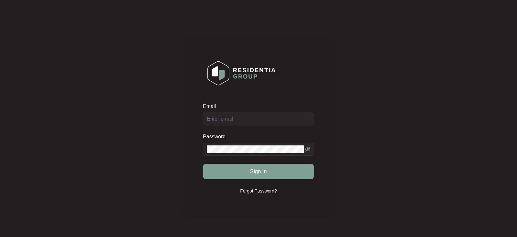 This screenshot has height=237, width=517. I want to click on button: Sign in, so click(258, 172).